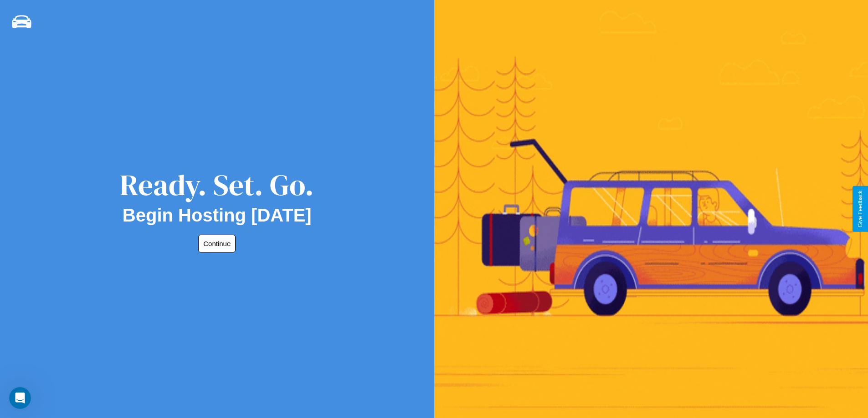  I want to click on div: Ready. Set. Go., so click(217, 185).